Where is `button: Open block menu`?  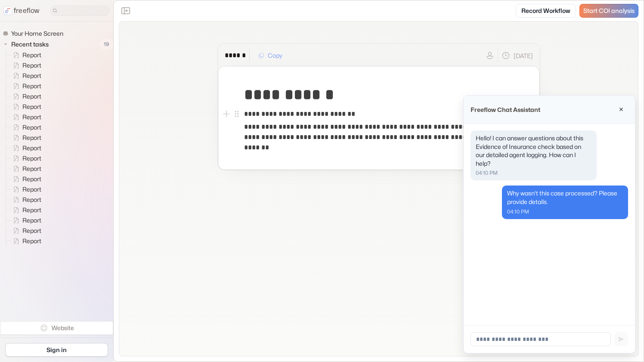
button: Open block menu is located at coordinates (237, 114).